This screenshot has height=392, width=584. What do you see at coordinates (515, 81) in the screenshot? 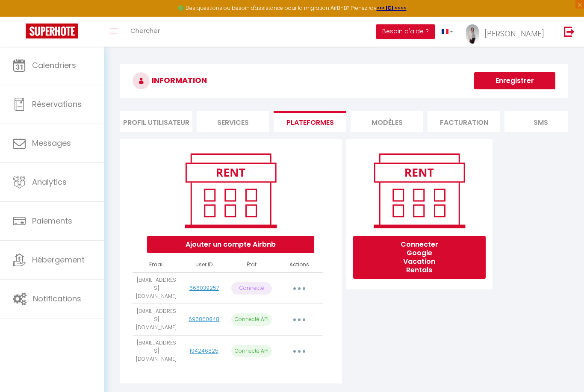
I see `button: Enregistrer` at bounding box center [515, 81].